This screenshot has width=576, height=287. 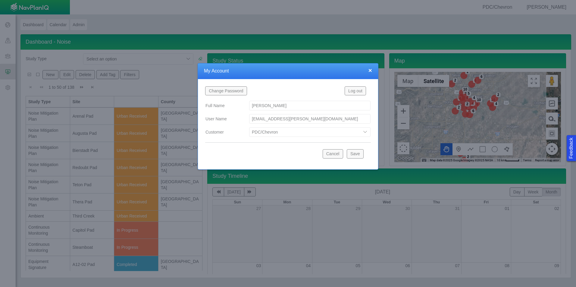 What do you see at coordinates (226, 91) in the screenshot?
I see `button: Change Password` at bounding box center [226, 91].